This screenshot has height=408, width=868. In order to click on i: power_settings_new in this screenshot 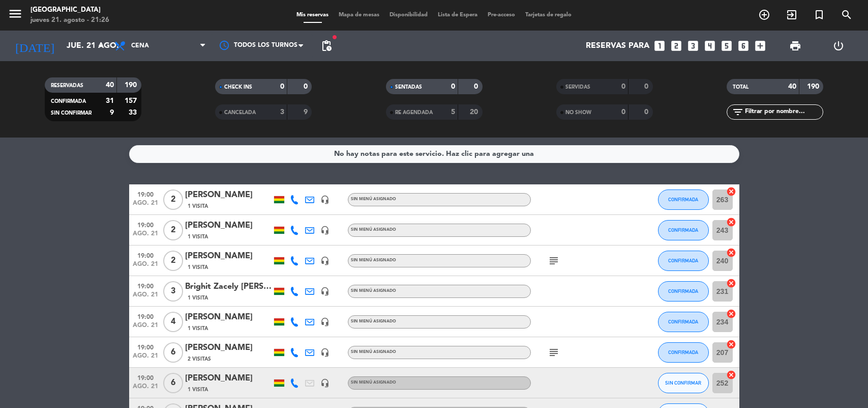, I will do `click(839, 46)`.